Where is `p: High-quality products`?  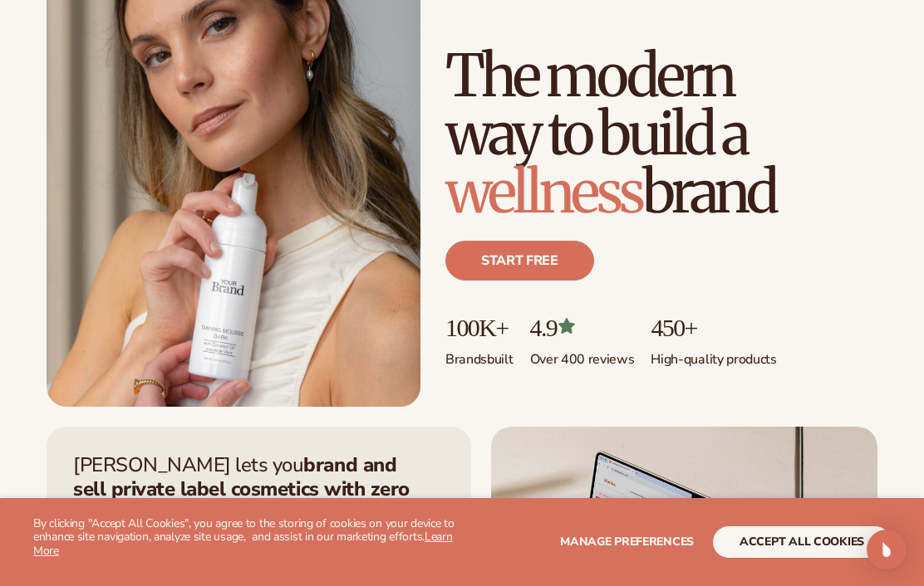 p: High-quality products is located at coordinates (713, 354).